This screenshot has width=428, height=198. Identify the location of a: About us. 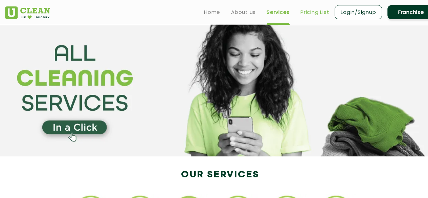
(243, 12).